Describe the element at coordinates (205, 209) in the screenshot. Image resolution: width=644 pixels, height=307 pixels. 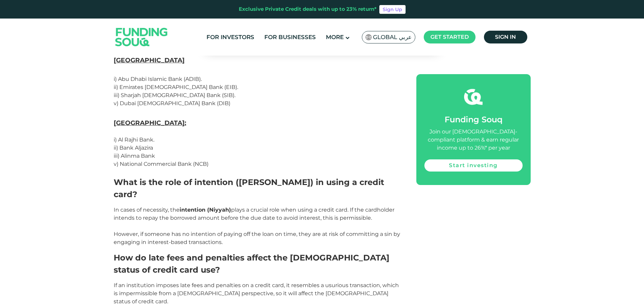
I see `strong: intention (Niyyah)` at that location.